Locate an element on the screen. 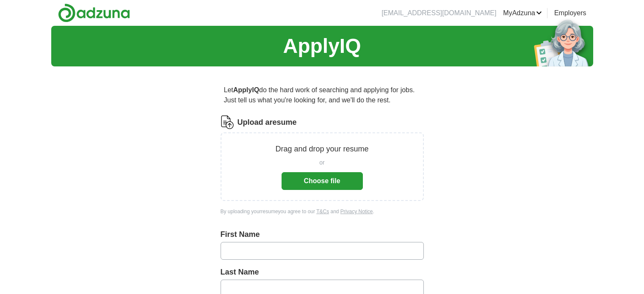 This screenshot has width=644, height=294. div: By uploading your resume you agree to our and . is located at coordinates (322, 211).